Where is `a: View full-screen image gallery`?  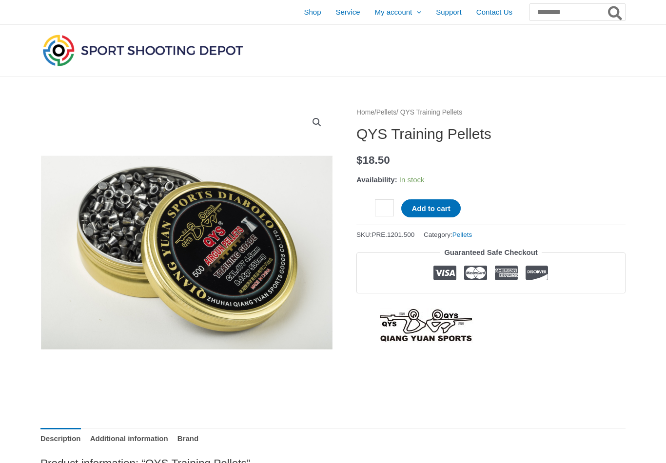
a: View full-screen image gallery is located at coordinates (317, 122).